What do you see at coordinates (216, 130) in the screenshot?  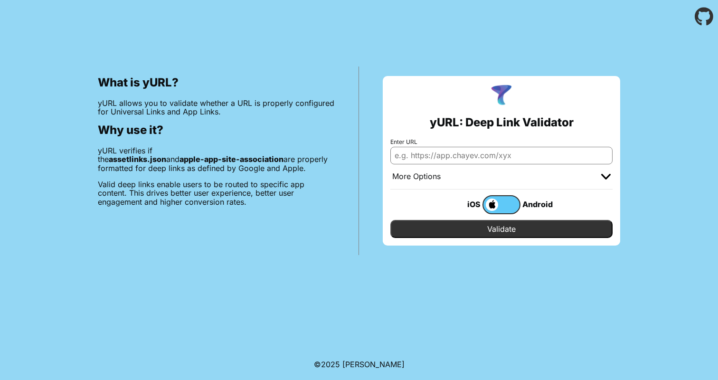 I see `h2: Why use it?` at bounding box center [216, 130].